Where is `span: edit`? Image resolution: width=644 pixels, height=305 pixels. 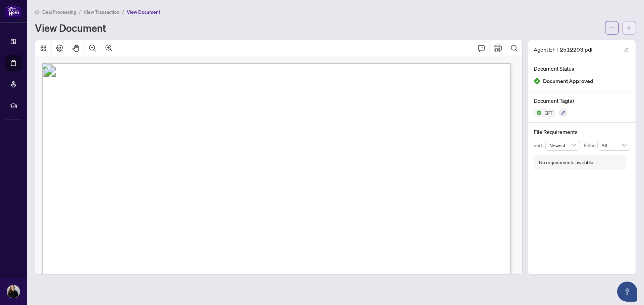 span: edit is located at coordinates (627, 50).